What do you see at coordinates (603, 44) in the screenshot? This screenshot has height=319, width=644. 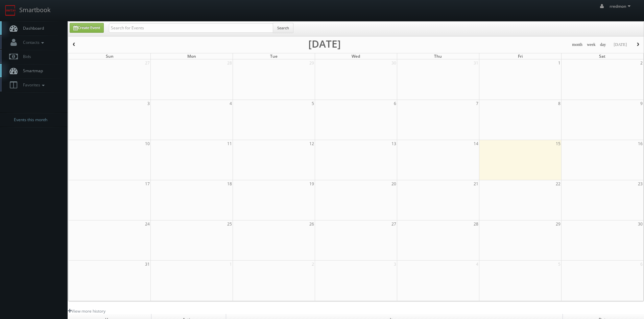 I see `button: day` at bounding box center [603, 44].